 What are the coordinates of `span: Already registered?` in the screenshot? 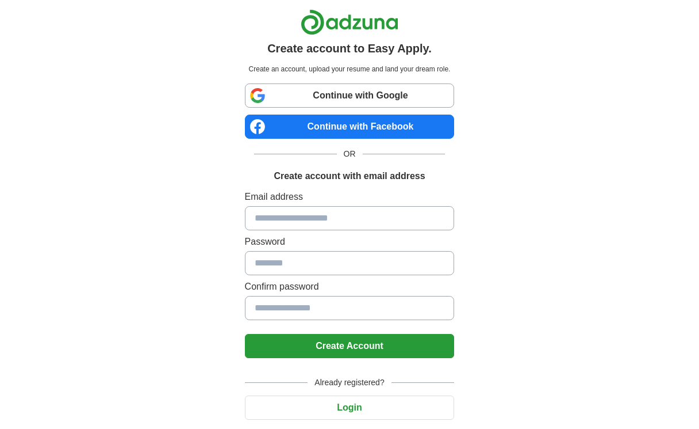 It's located at (349, 382).